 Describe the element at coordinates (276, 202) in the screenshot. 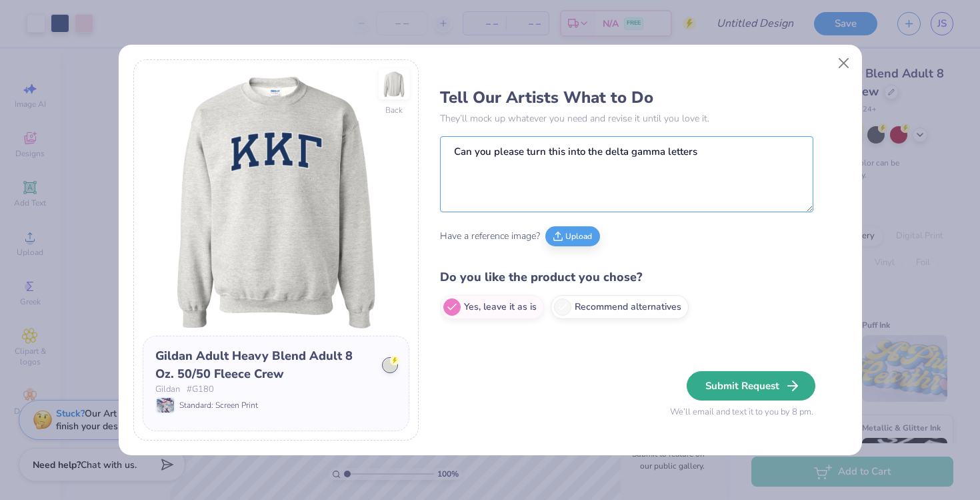

I see `img: Front` at that location.